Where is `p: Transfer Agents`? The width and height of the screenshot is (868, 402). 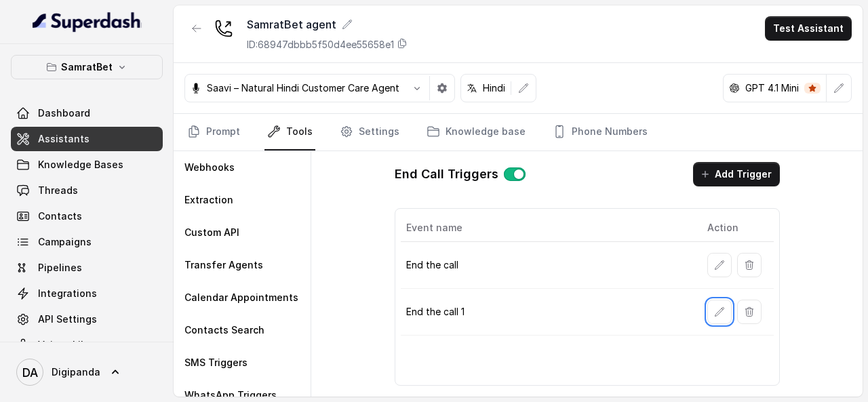 p: Transfer Agents is located at coordinates (224, 265).